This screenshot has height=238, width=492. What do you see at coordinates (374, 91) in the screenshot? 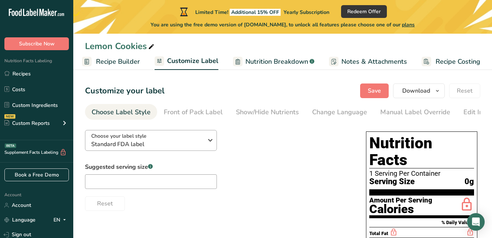
I see `button: Save` at bounding box center [374, 91].